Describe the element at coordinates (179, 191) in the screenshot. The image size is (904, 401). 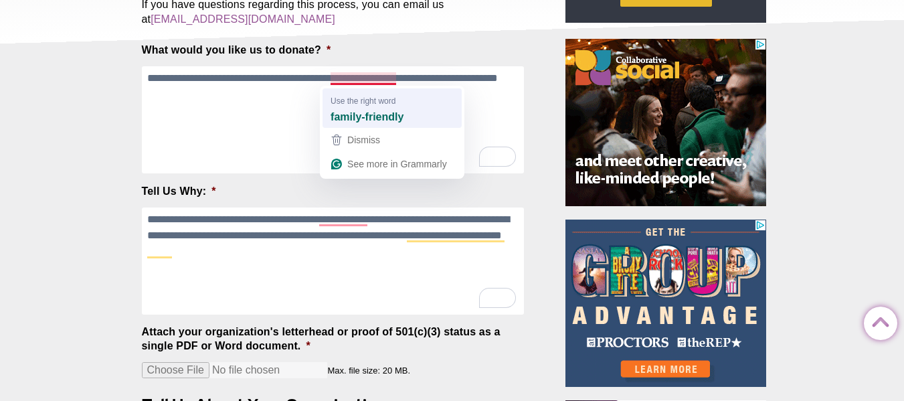
I see `label: Tell Us Why:` at that location.